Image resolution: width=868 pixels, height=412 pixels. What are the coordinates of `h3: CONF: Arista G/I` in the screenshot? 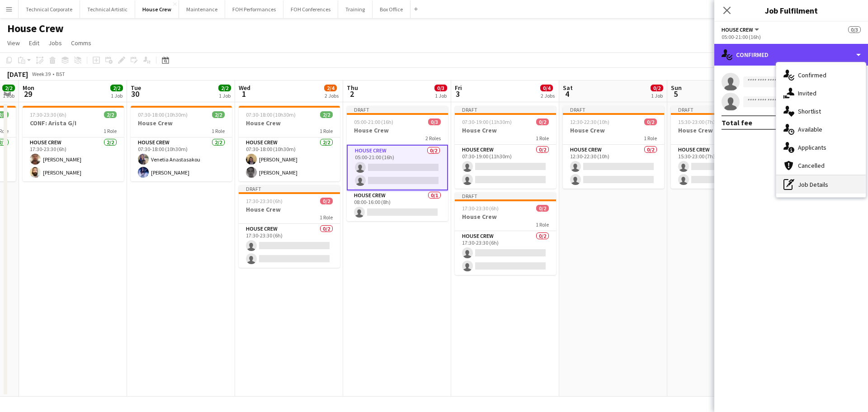 It's located at (73, 123).